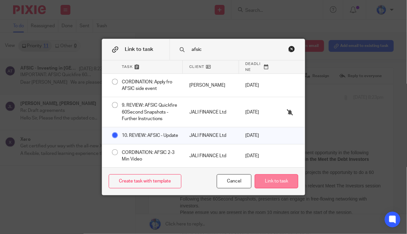 The height and width of the screenshot is (234, 407). Describe the element at coordinates (277, 181) in the screenshot. I see `button: Link to task` at that location.